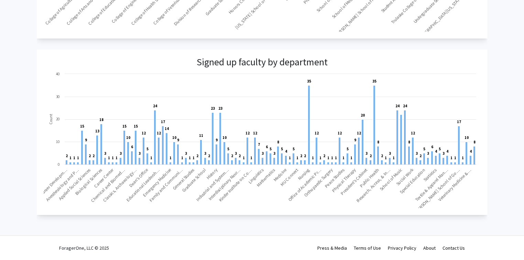 Image resolution: width=524 pixels, height=260 pixels. I want to click on text: Textile & Apparel Man…, so click(432, 185).